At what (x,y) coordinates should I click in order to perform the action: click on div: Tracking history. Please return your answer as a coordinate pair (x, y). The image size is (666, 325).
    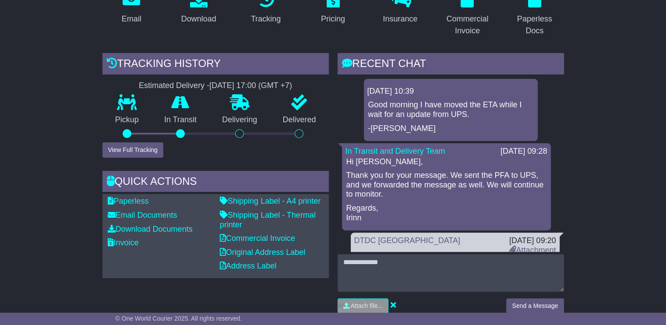
    Looking at the image, I should click on (215, 65).